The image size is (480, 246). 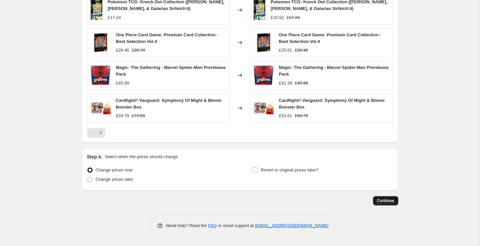 What do you see at coordinates (95, 157) in the screenshot?
I see `h2: Step 4.` at bounding box center [95, 157].